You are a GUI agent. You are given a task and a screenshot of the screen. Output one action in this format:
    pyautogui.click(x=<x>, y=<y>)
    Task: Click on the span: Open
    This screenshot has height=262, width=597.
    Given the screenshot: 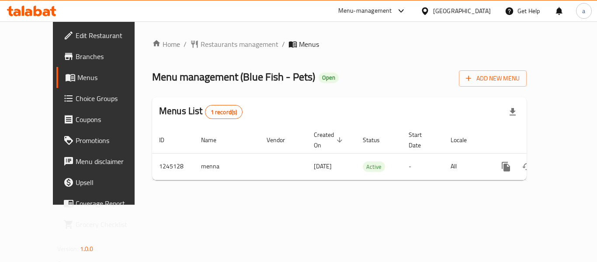 What is the action you would take?
    pyautogui.click(x=329, y=77)
    